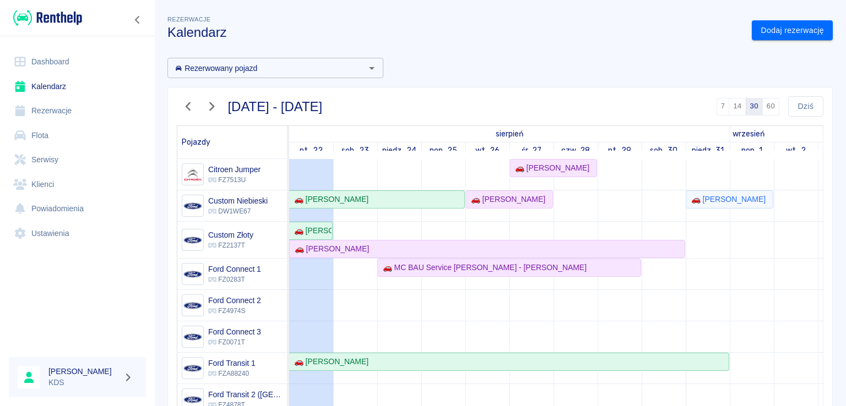  Describe the element at coordinates (235, 269) in the screenshot. I see `h6: Ford Connect 1` at that location.